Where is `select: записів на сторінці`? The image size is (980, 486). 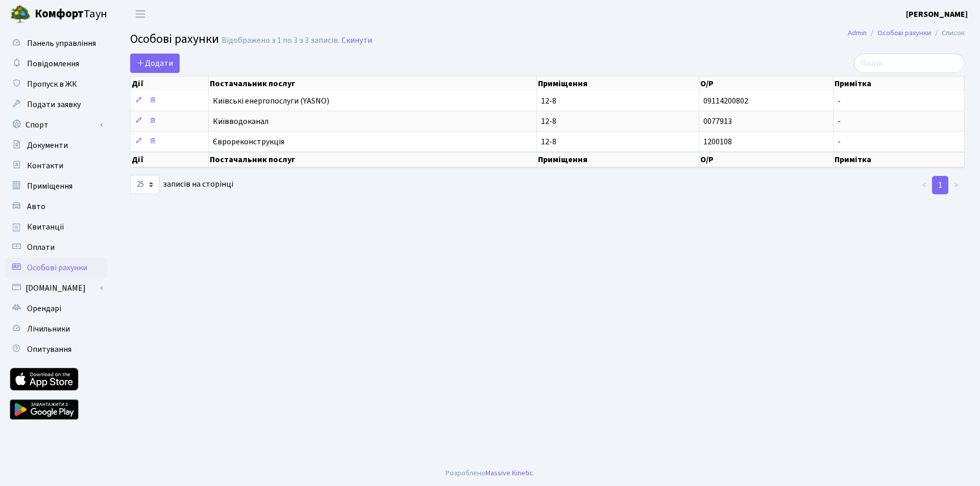 select: записів на сторінці is located at coordinates (145, 185).